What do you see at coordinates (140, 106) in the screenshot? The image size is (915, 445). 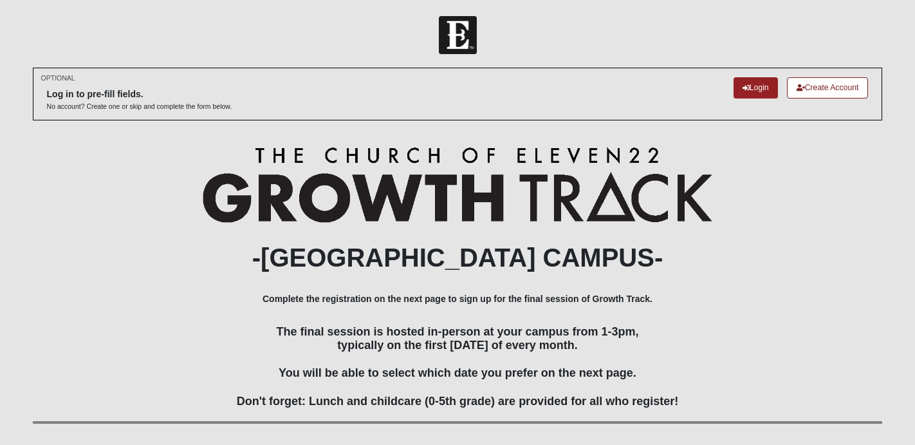 I see `p: No account? Create one or skip and complete the form below.` at bounding box center [140, 106].